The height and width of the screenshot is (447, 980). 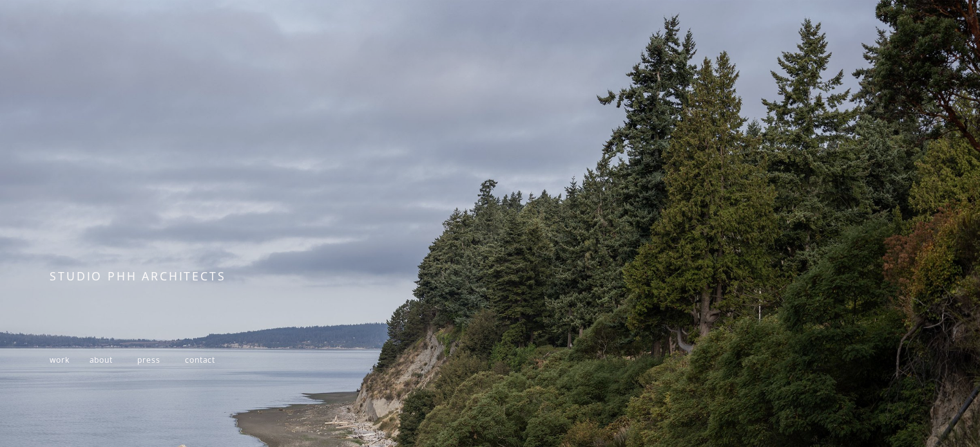 I want to click on span: contact, so click(x=200, y=360).